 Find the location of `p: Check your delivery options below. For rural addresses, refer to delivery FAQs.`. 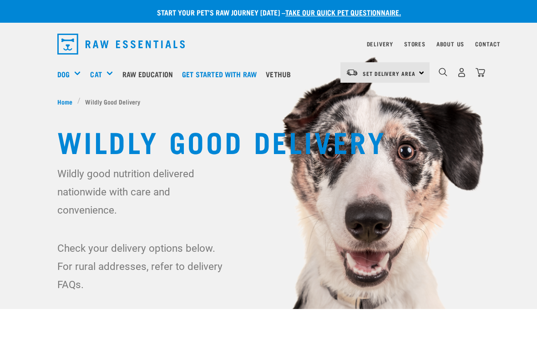

p: Check your delivery options below. For rural addresses, refer to delivery FAQs. is located at coordinates (141, 266).